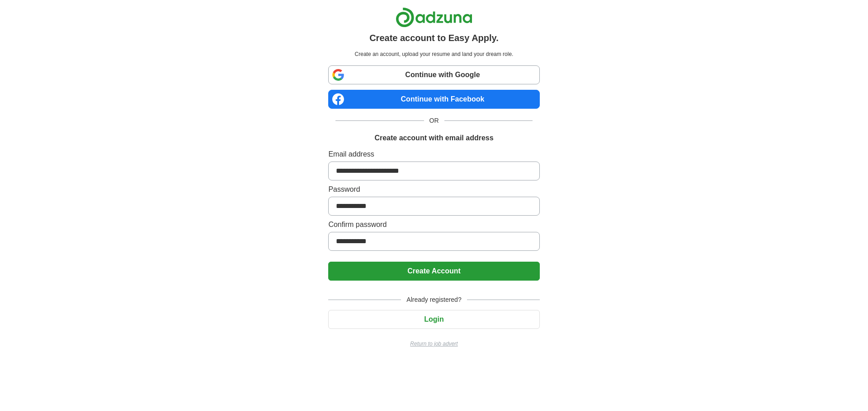 Image resolution: width=868 pixels, height=411 pixels. What do you see at coordinates (433, 271) in the screenshot?
I see `button: Create Account` at bounding box center [433, 271].